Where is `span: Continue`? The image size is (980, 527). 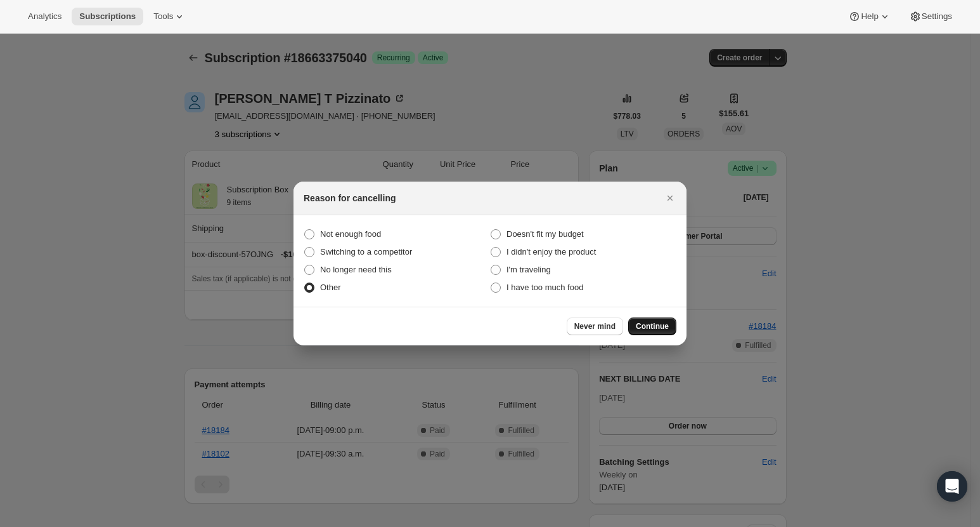
span: Continue is located at coordinates (652, 326).